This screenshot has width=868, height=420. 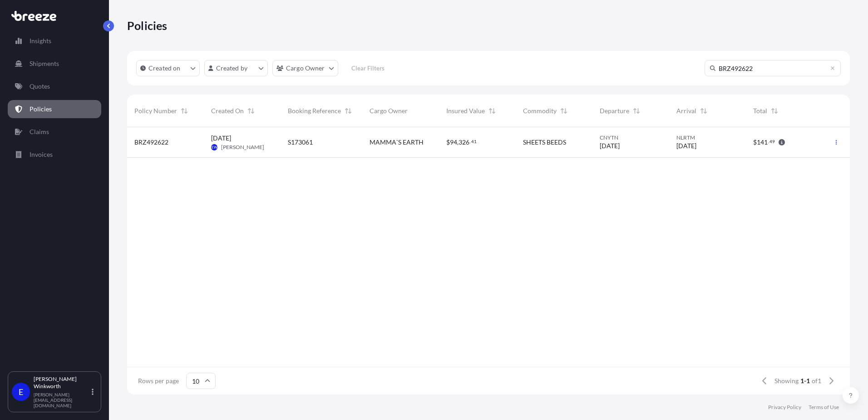 I want to click on span: Total, so click(x=760, y=110).